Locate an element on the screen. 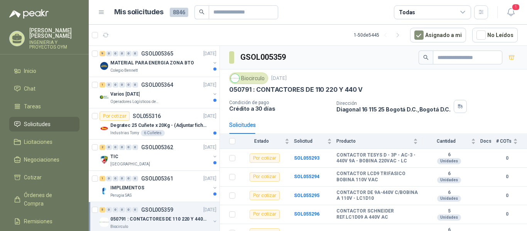 The width and height of the screenshot is (527, 231). p: 050791 : CONTACTORES DE 110 220 Y 440 V is located at coordinates (296, 89).